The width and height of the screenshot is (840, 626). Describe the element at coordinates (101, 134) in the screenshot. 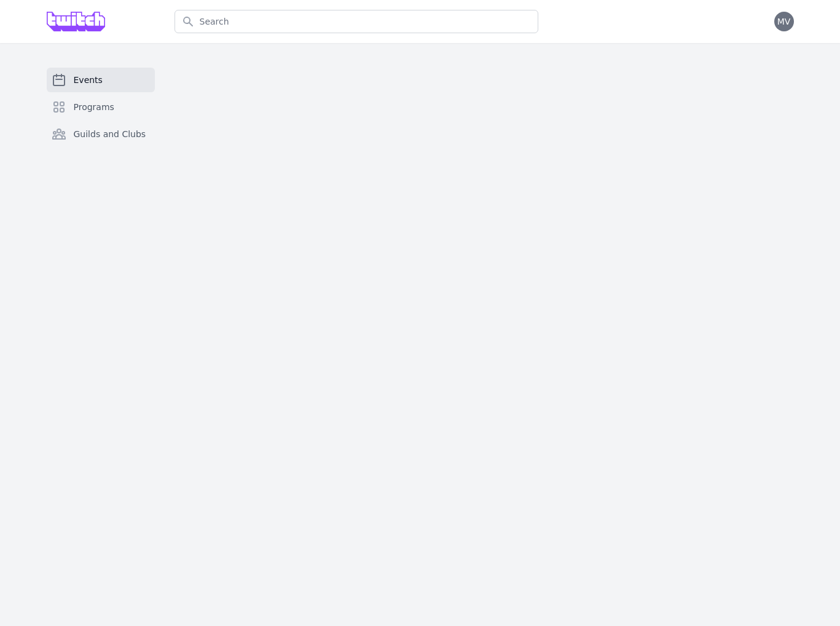

I see `a: Guilds and Clubs` at that location.